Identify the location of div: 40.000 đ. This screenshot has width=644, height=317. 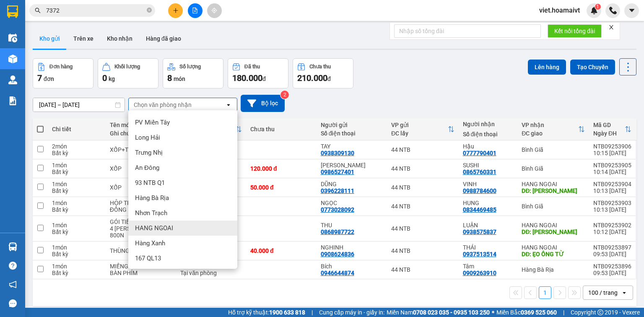
(281, 251).